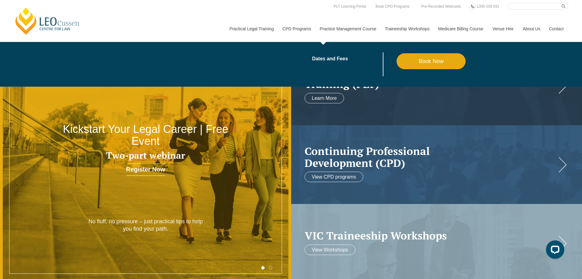  I want to click on a: Practical LegalTraining (PLT), so click(431, 78).